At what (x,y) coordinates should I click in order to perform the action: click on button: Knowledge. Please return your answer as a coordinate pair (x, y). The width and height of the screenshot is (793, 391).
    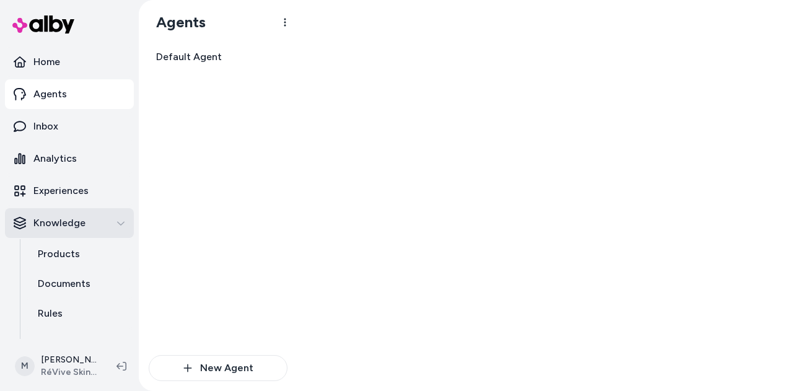
    Looking at the image, I should click on (69, 223).